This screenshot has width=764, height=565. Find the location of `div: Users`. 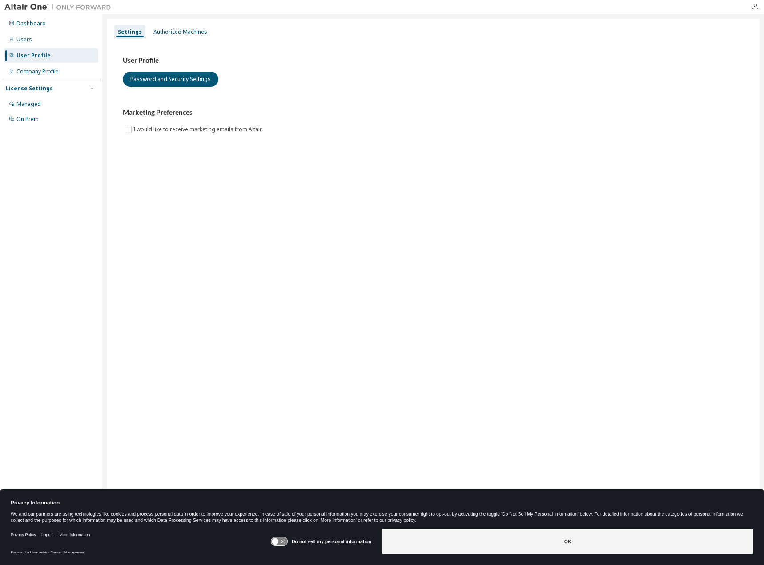

div: Users is located at coordinates (24, 40).